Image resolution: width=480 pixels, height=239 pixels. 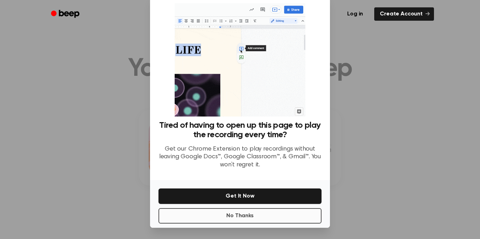 I want to click on button: No Thanks, so click(x=240, y=216).